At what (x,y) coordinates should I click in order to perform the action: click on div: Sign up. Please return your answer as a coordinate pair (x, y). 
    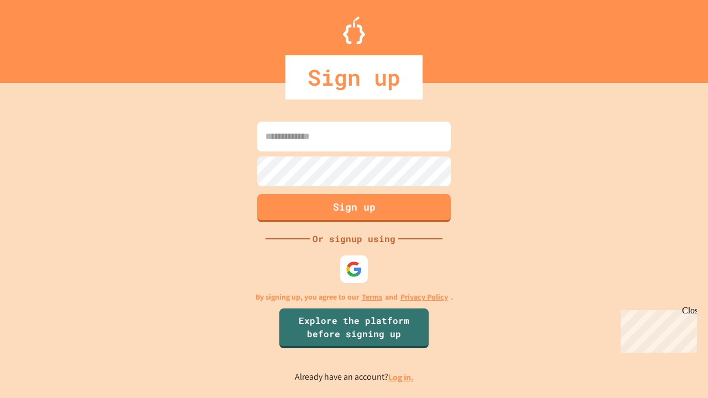
    Looking at the image, I should click on (354, 77).